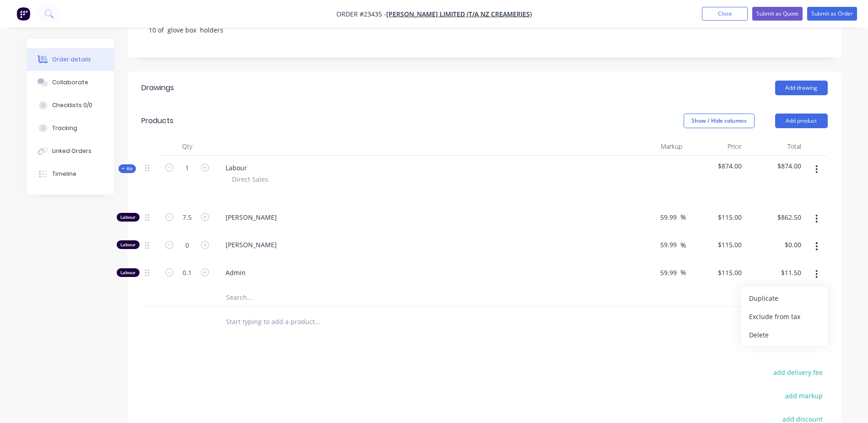  What do you see at coordinates (250, 179) in the screenshot?
I see `span: Direct Sales` at bounding box center [250, 179].